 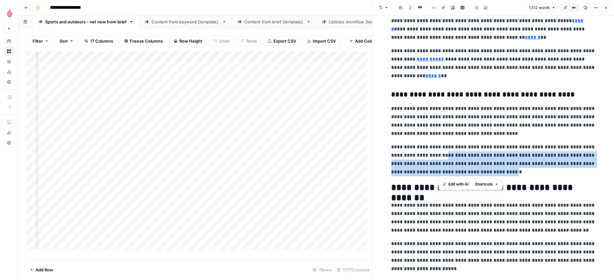 What do you see at coordinates (539, 8) in the screenshot?
I see `span: 1,512 words` at bounding box center [539, 8].